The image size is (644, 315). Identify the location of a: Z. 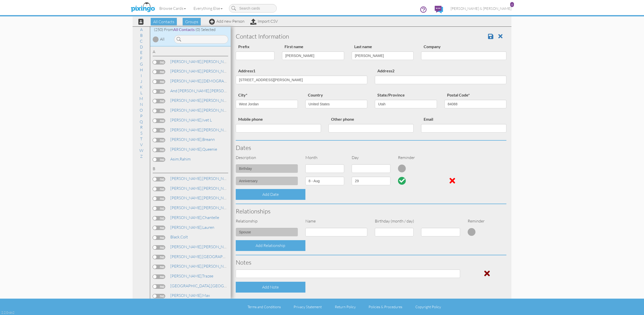
(141, 156).